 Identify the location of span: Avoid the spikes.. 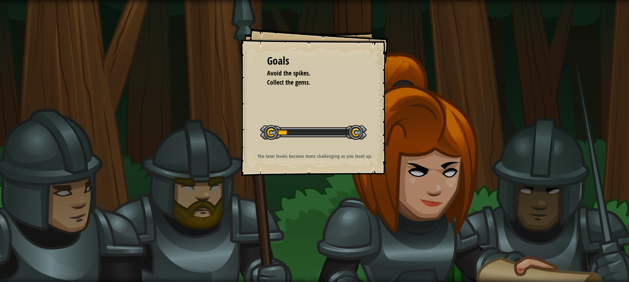
(289, 73).